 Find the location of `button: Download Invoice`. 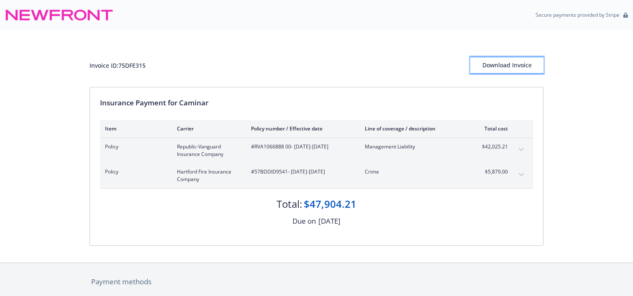

button: Download Invoice is located at coordinates (506, 65).